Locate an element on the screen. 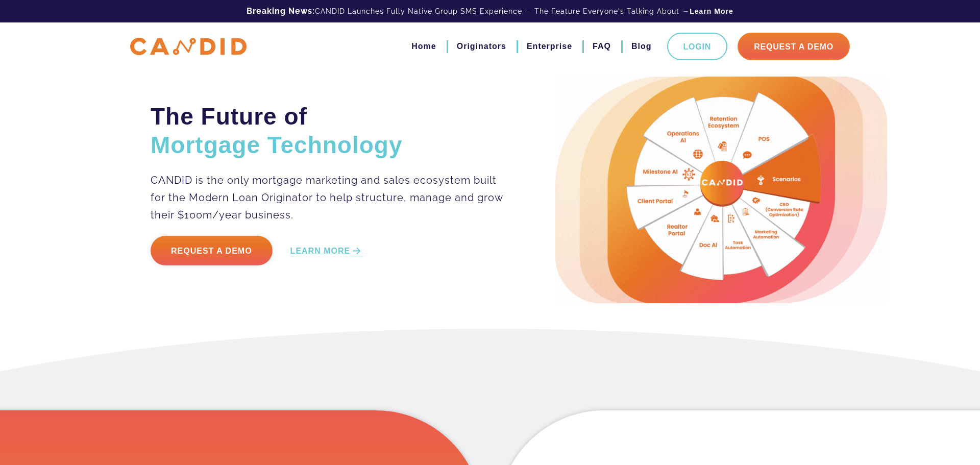 The height and width of the screenshot is (465, 980). b: Breaking News: is located at coordinates (281, 11).